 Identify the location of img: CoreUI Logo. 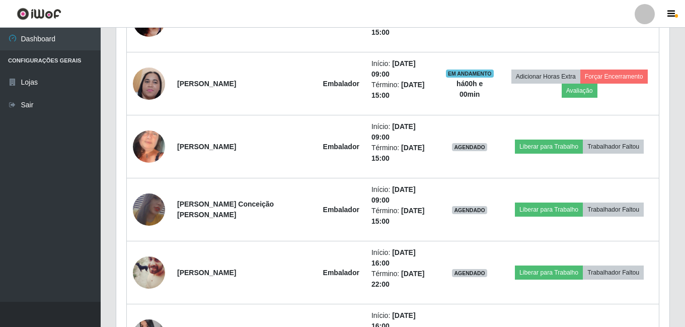
(39, 14).